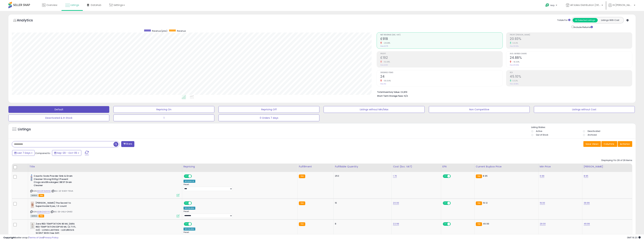 This screenshot has height=241, width=644. What do you see at coordinates (506, 167) in the screenshot?
I see `div: Current Buybox Price` at bounding box center [506, 167].